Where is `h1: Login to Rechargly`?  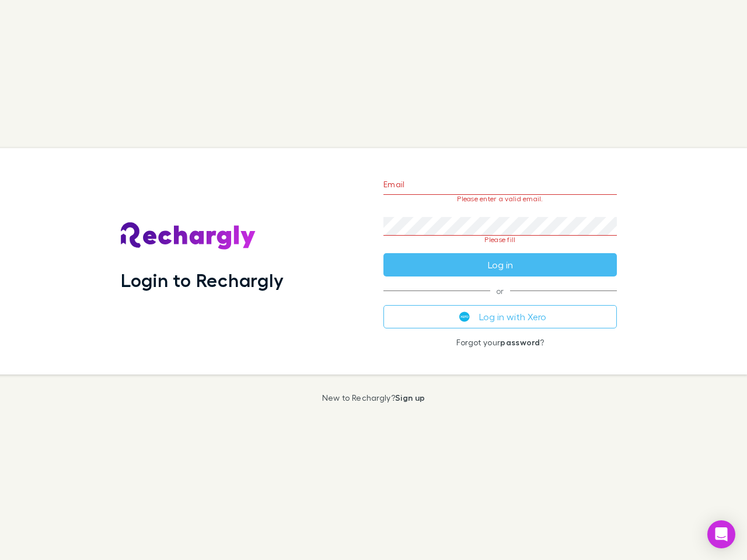
h1: Login to Rechargly is located at coordinates (202, 280).